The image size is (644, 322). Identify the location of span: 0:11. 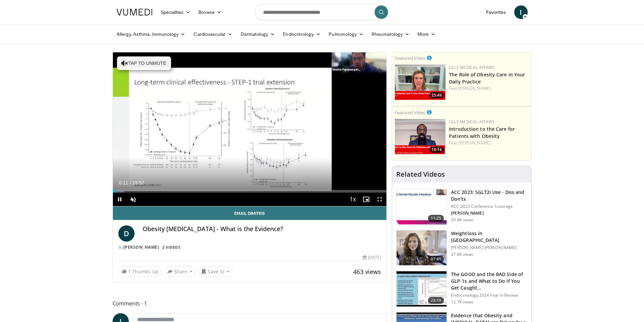
(123, 183).